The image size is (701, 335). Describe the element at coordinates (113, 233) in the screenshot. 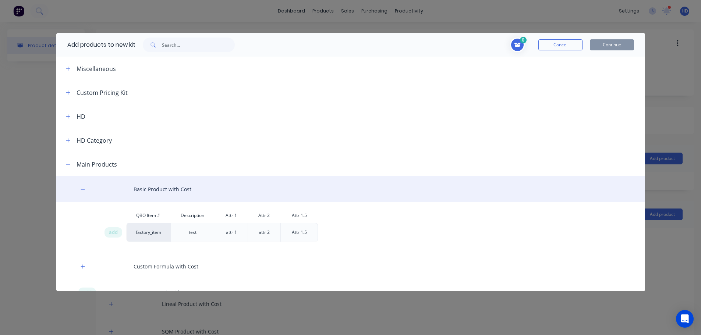

I see `div: add` at that location.